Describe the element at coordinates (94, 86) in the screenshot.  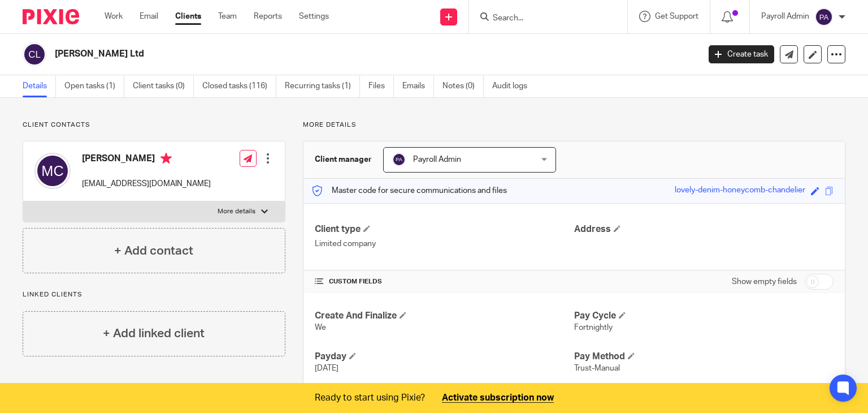
I see `a: Open tasks (1)` at that location.